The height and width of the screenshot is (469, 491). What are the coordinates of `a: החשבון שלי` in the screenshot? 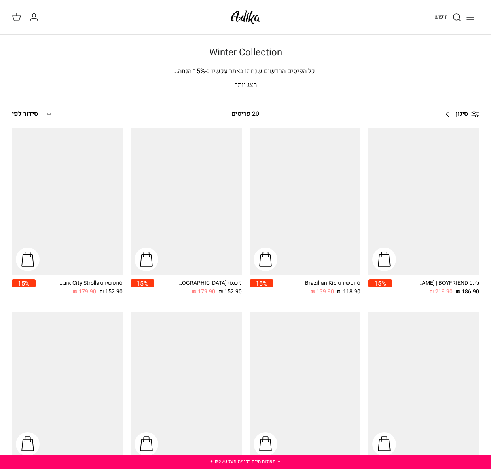 It's located at (36, 17).